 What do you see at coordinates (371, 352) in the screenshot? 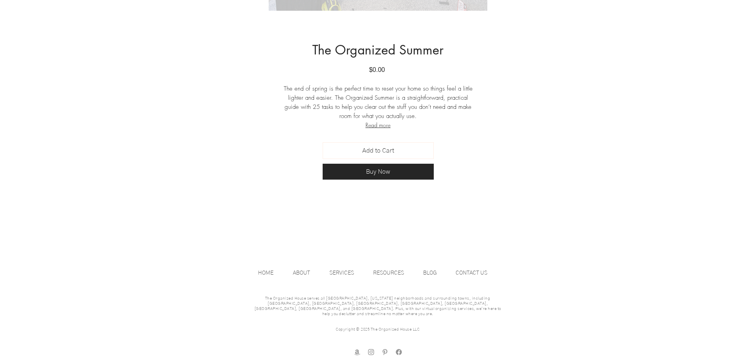
I see `a: Instagram` at bounding box center [371, 352].